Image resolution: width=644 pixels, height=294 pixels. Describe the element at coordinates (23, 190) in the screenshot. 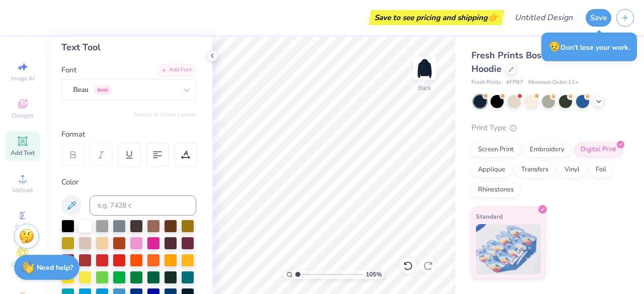

I see `span: Upload` at that location.